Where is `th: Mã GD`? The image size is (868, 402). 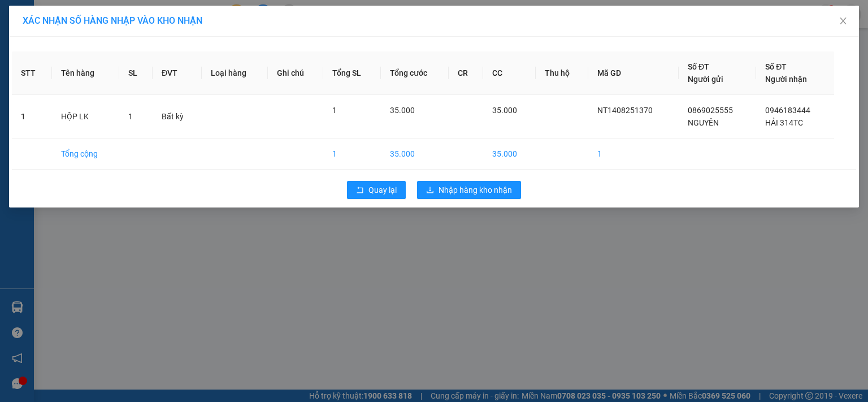
th: Mã GD is located at coordinates (633, 73).